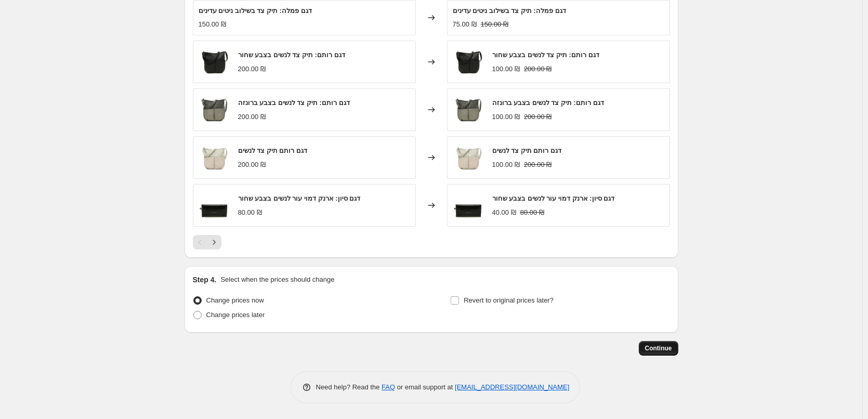 Image resolution: width=868 pixels, height=419 pixels. Describe the element at coordinates (277, 279) in the screenshot. I see `p: Select when the prices should change` at that location.